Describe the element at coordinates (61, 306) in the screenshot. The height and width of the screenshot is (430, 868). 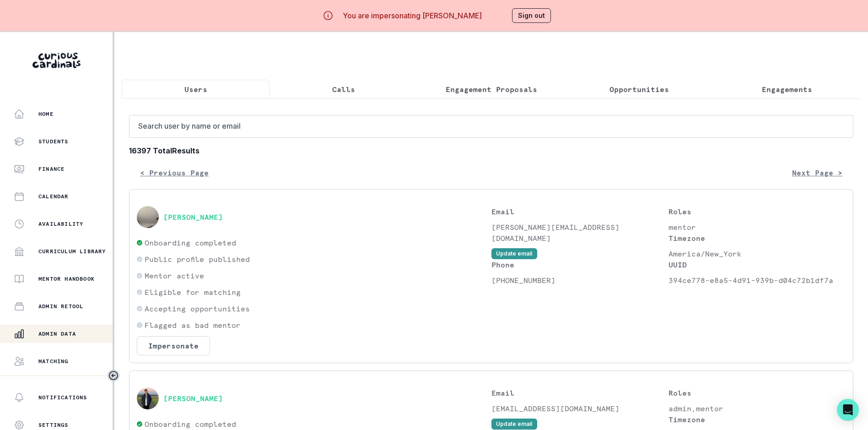
I see `p: Admin Retool` at that location.